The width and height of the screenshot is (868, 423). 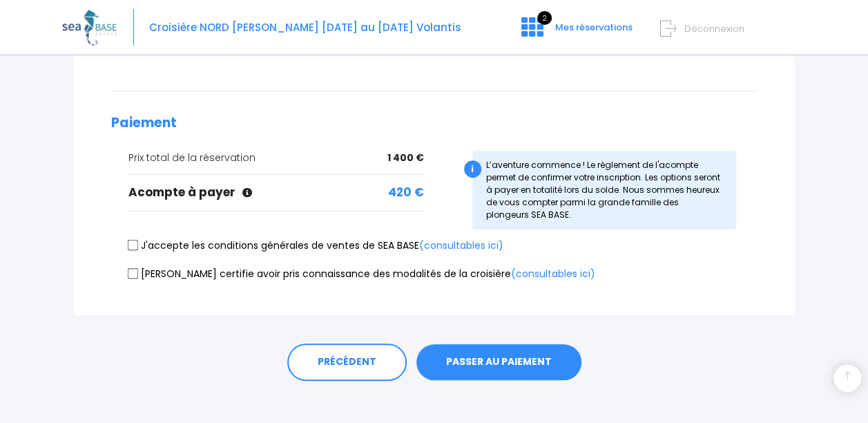 I want to click on span: 2, so click(x=544, y=18).